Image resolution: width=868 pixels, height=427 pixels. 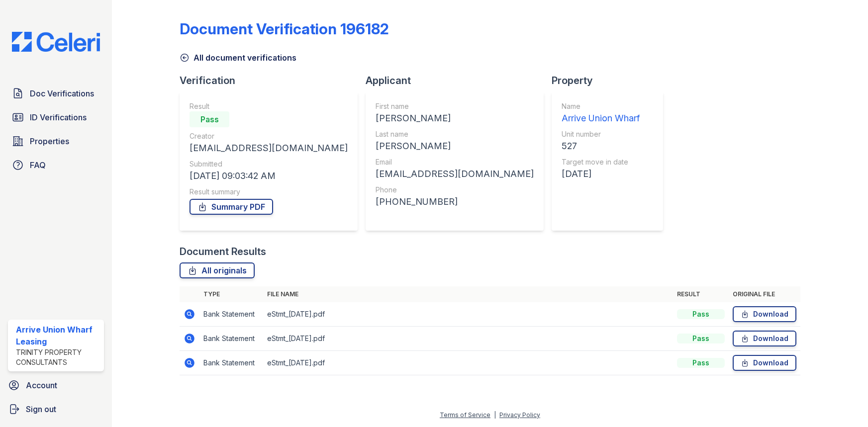 What do you see at coordinates (269, 106) in the screenshot?
I see `div: Result` at bounding box center [269, 106].